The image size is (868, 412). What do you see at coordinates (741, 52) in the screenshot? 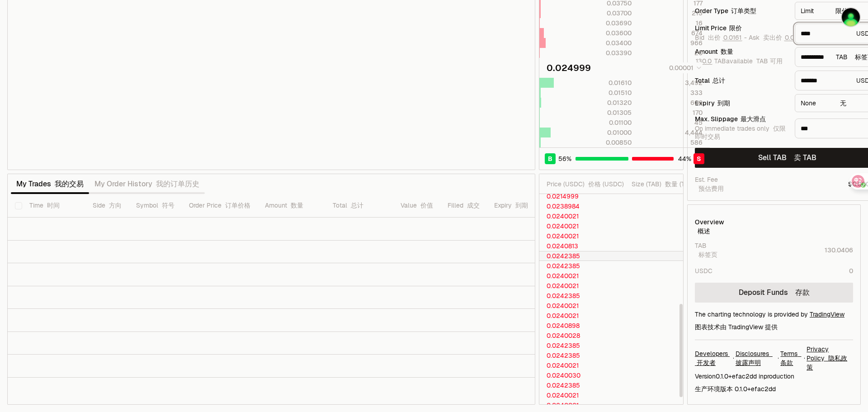
I see `div: Amount` at bounding box center [741, 52].